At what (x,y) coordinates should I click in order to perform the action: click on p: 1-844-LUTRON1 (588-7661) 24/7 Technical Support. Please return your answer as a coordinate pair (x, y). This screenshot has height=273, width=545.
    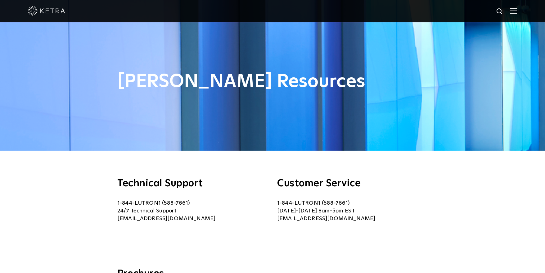
    Looking at the image, I should click on (193, 211).